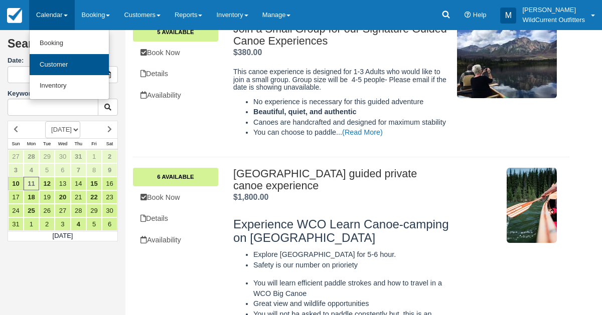 The width and height of the screenshot is (602, 315). What do you see at coordinates (31, 183) in the screenshot?
I see `a: 11` at bounding box center [31, 183].